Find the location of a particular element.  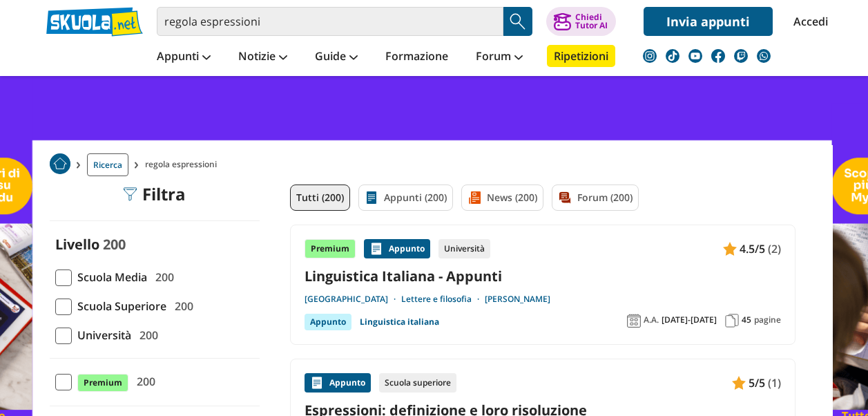

a: Linguistica italiana is located at coordinates (399, 322).